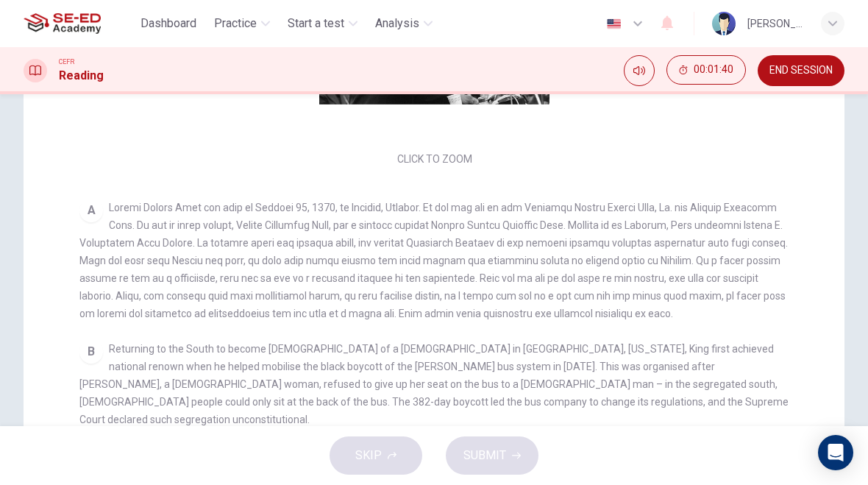  I want to click on span: Start a test, so click(315, 23).